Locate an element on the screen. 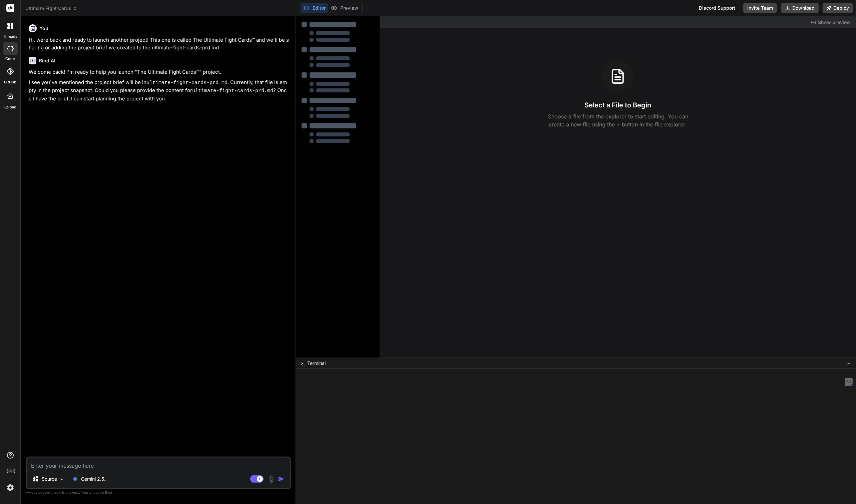 The height and width of the screenshot is (504, 856). p: I see you've mentioned the project brief will be in . Currently, that file is empty in the projec... is located at coordinates (159, 91).